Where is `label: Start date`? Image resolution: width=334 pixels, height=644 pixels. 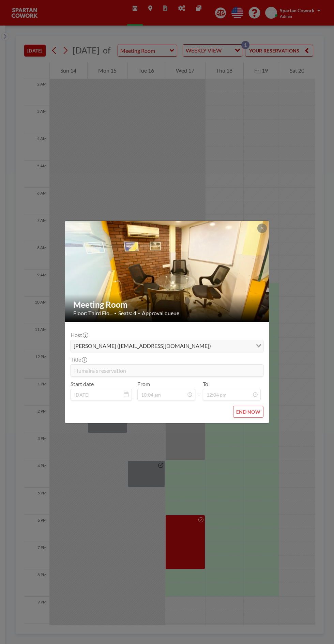 label: Start date is located at coordinates (82, 384).